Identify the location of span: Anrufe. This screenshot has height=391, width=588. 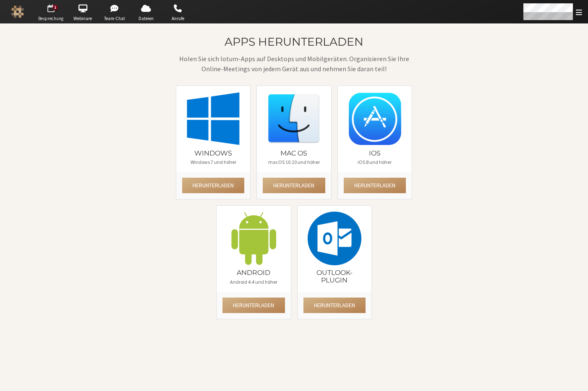
(178, 18).